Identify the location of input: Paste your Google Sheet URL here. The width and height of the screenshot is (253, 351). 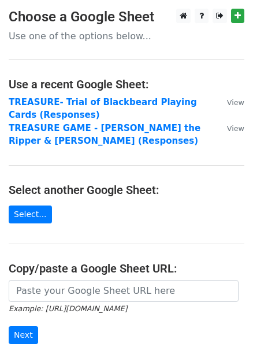
(123, 291).